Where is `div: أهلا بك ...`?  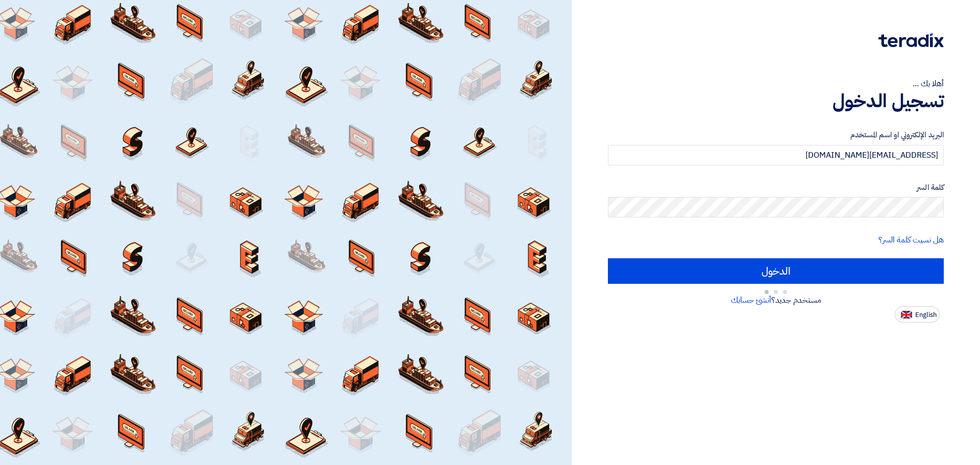 div: أهلا بك ... is located at coordinates (776, 84).